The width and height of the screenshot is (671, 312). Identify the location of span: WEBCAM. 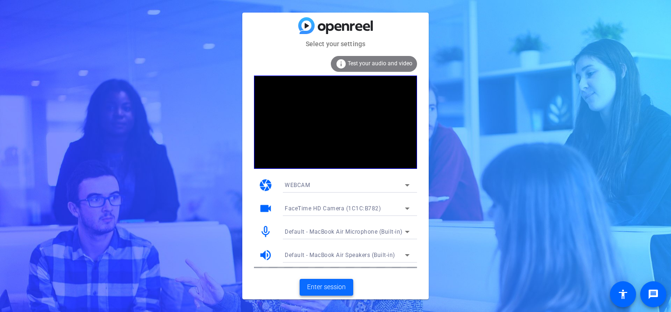
(297, 185).